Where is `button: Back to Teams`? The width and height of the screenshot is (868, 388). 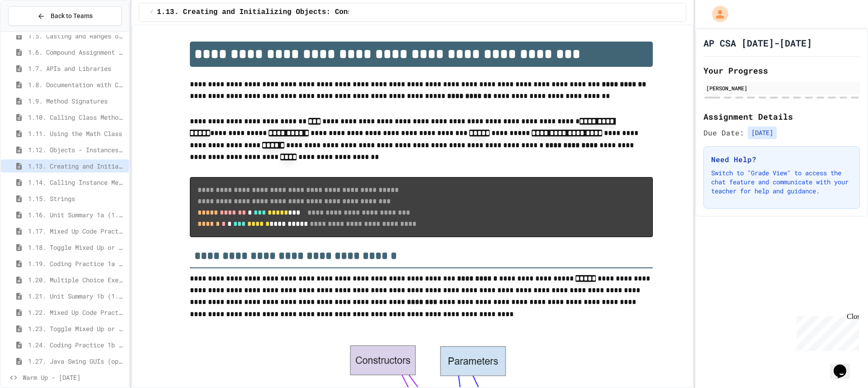
button: Back to Teams is located at coordinates (65, 16).